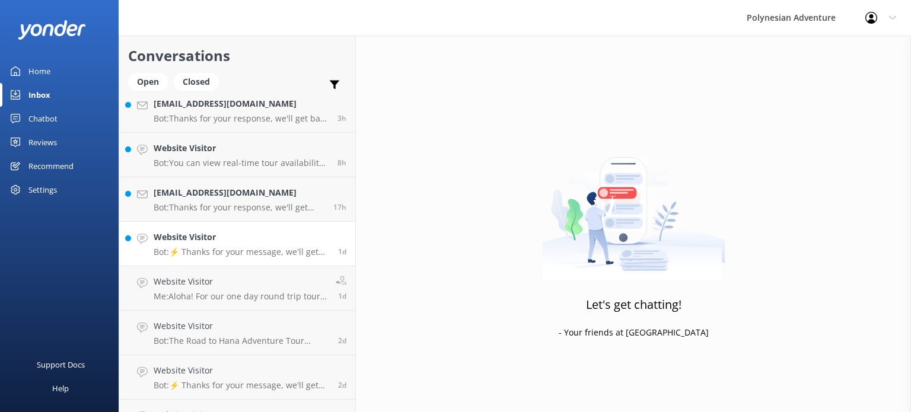 The width and height of the screenshot is (911, 412). What do you see at coordinates (342, 341) in the screenshot?
I see `span: Aug 31 2025 09:12am (UTC -10:00) Pacific/Honolulu` at bounding box center [342, 341].